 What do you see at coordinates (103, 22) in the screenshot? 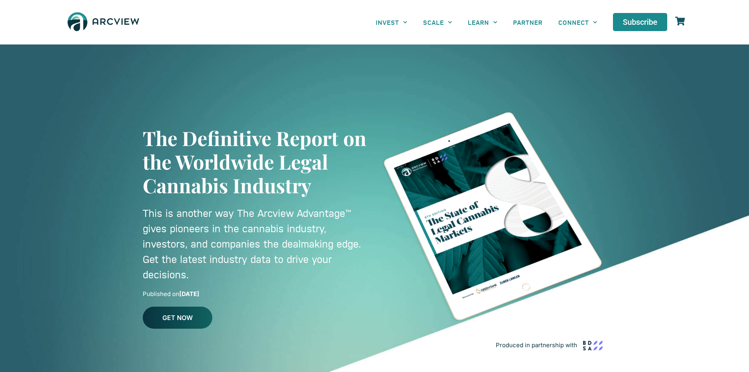
I see `img: The Arcview Group` at bounding box center [103, 22].